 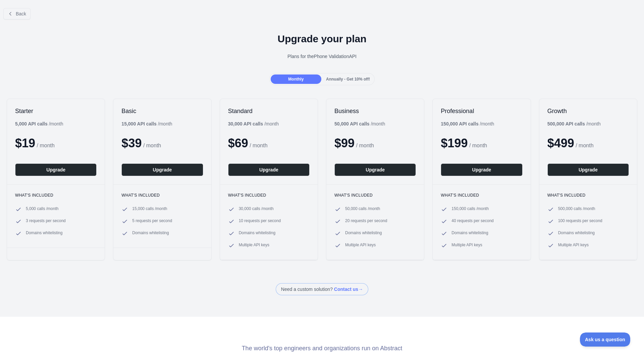 What do you see at coordinates (246, 124) in the screenshot?
I see `b: 30,000 API calls` at bounding box center [246, 124].